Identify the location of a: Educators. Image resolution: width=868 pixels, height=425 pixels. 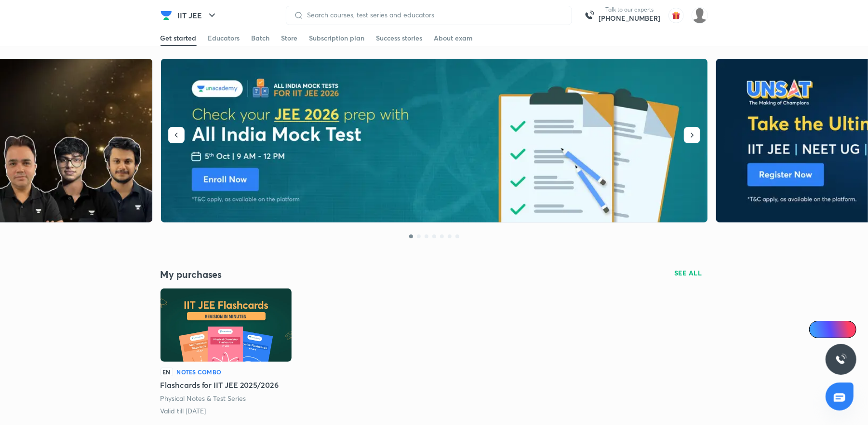
(224, 38).